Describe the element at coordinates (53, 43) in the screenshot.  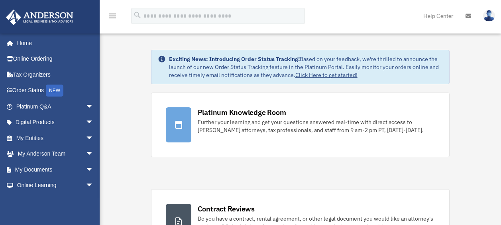
I see `a: Home` at that location.